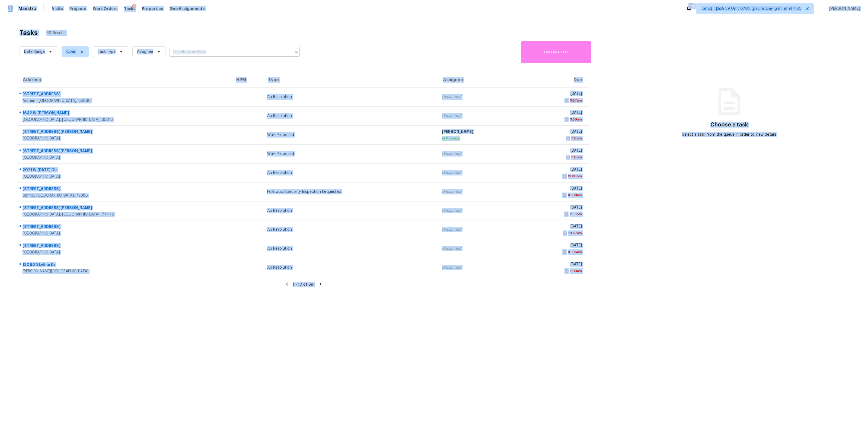 The image size is (868, 446). What do you see at coordinates (729, 125) in the screenshot?
I see `h3: Choose a task` at bounding box center [729, 125].